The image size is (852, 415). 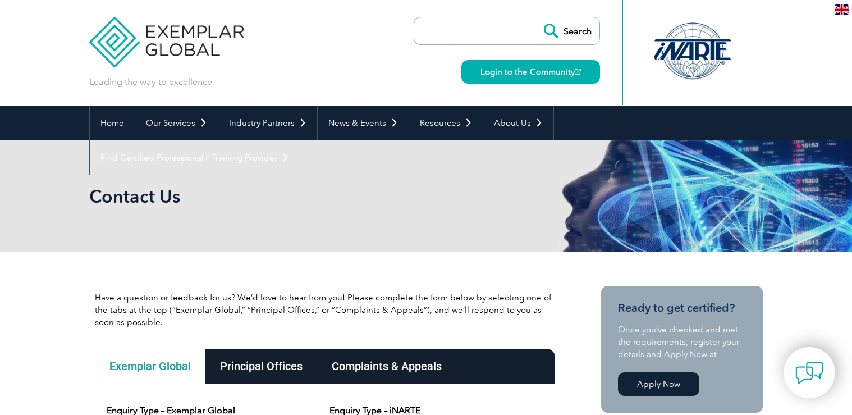 I want to click on a: Industry Partners, so click(x=268, y=123).